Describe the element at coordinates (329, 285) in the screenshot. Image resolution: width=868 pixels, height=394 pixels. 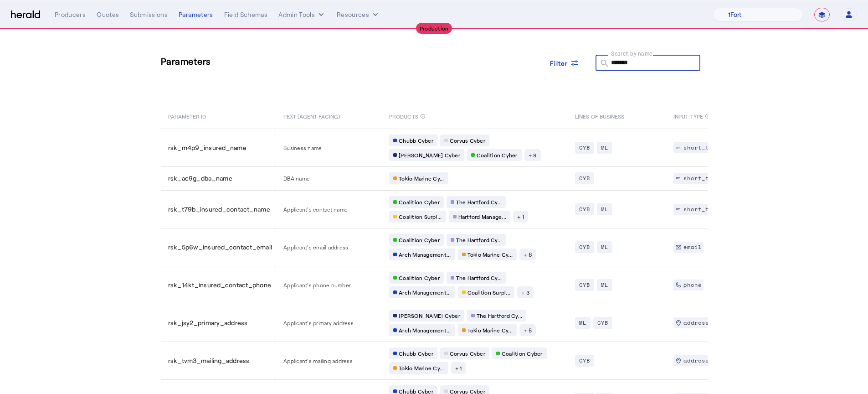
I see `span: Applicant's phone number` at that location.